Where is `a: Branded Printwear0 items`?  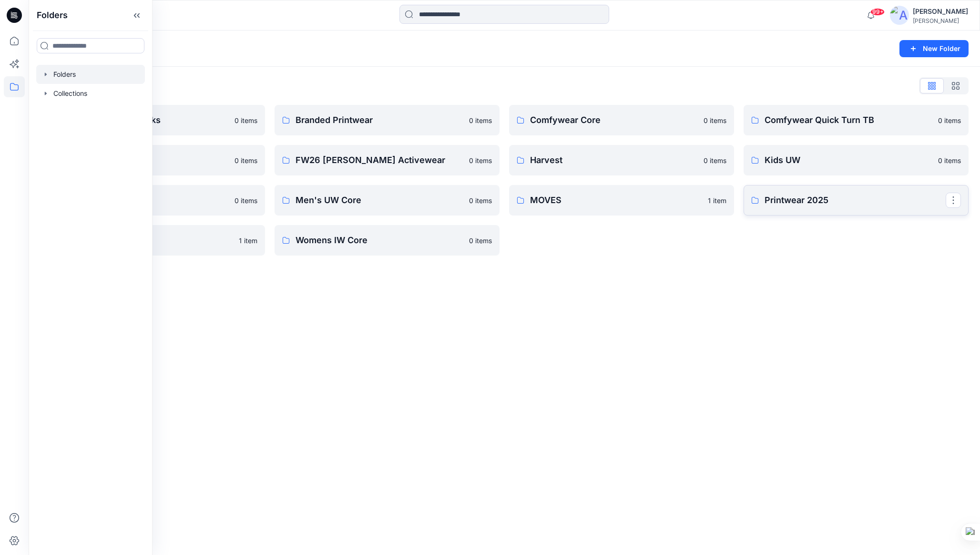
a: Branded Printwear0 items is located at coordinates (387, 120).